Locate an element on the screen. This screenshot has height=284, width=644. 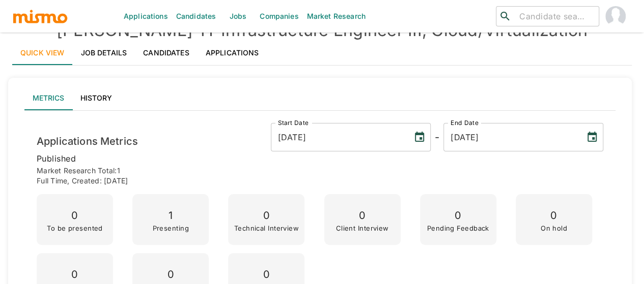
button: Metrics is located at coordinates (48, 98).